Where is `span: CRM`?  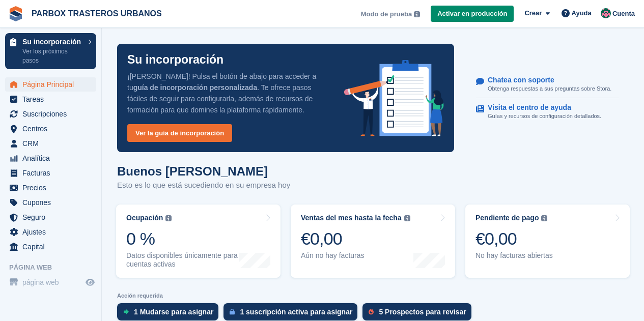 span: CRM is located at coordinates (53, 144).